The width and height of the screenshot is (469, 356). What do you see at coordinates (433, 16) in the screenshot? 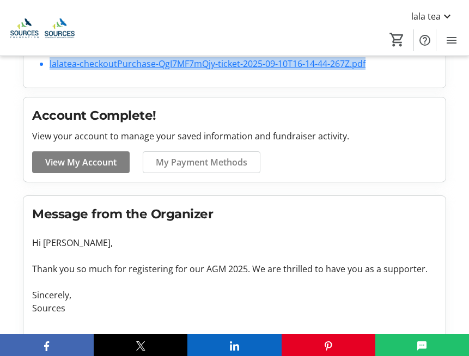
I see `button: lala tea` at bounding box center [433, 16].